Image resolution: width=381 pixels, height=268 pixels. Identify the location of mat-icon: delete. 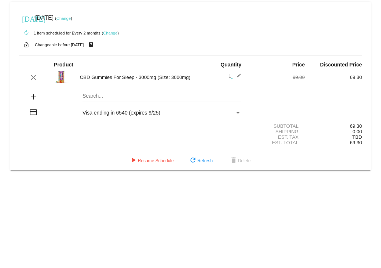
(233, 161).